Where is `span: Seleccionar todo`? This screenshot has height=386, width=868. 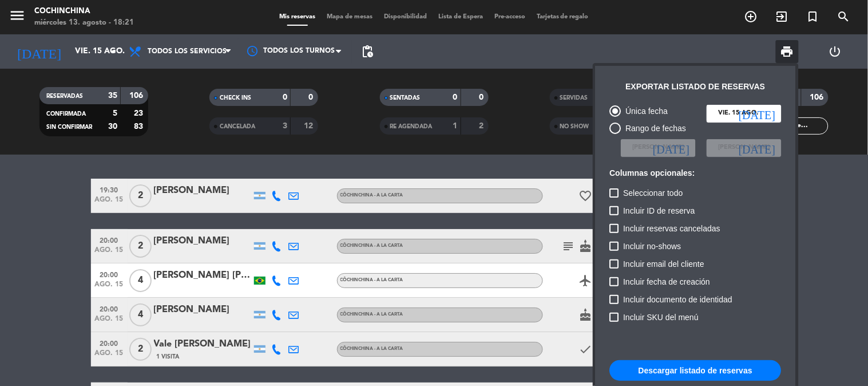 span: Seleccionar todo is located at coordinates (653, 193).